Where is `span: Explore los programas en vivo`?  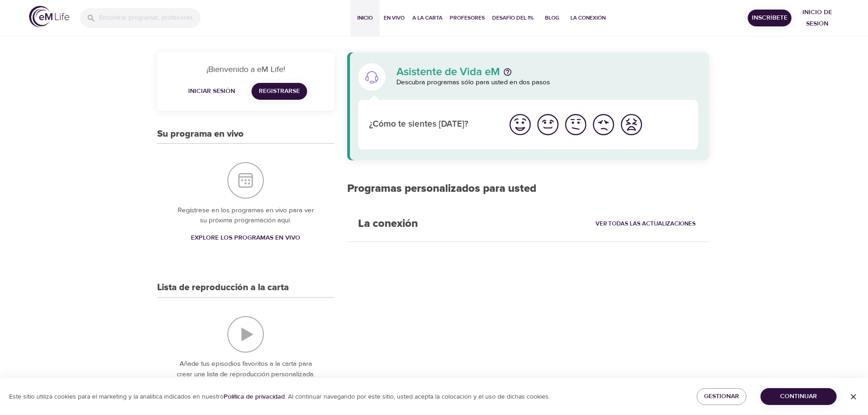
span: Explore los programas en vivo is located at coordinates (246, 238).